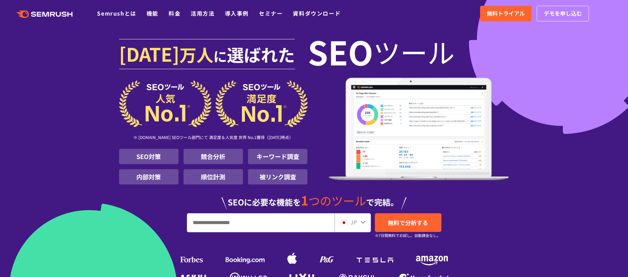 The width and height of the screenshot is (628, 277). I want to click on span: ツール, so click(414, 52).